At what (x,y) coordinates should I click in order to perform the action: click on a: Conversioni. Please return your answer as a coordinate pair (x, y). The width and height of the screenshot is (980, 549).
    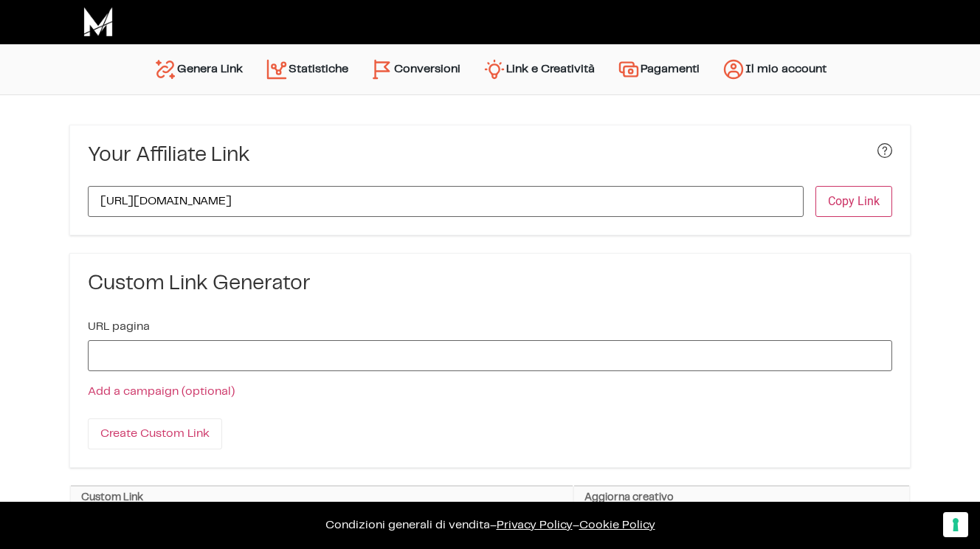
    Looking at the image, I should click on (415, 70).